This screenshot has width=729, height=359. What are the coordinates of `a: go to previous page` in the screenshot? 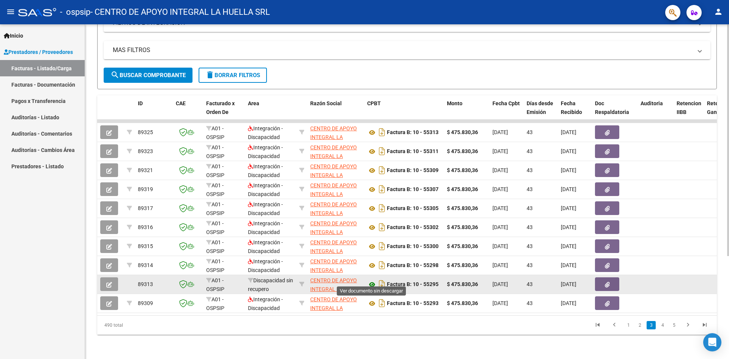 It's located at (614, 325).